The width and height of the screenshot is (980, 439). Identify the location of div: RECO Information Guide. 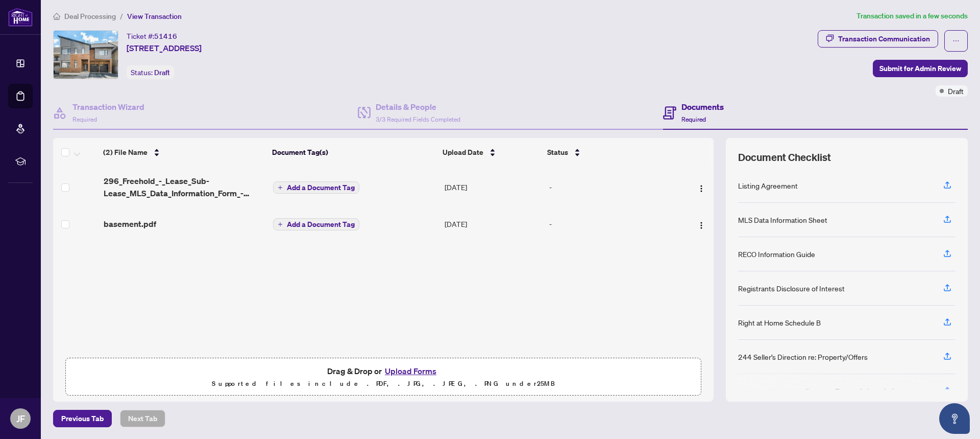
(776, 254).